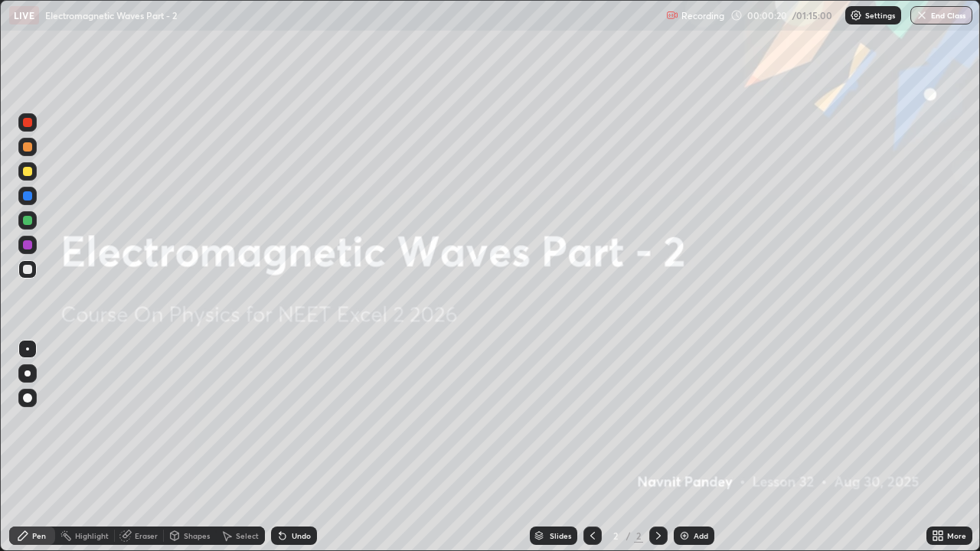 The width and height of the screenshot is (980, 551). What do you see at coordinates (92, 536) in the screenshot?
I see `div: Highlight` at bounding box center [92, 536].